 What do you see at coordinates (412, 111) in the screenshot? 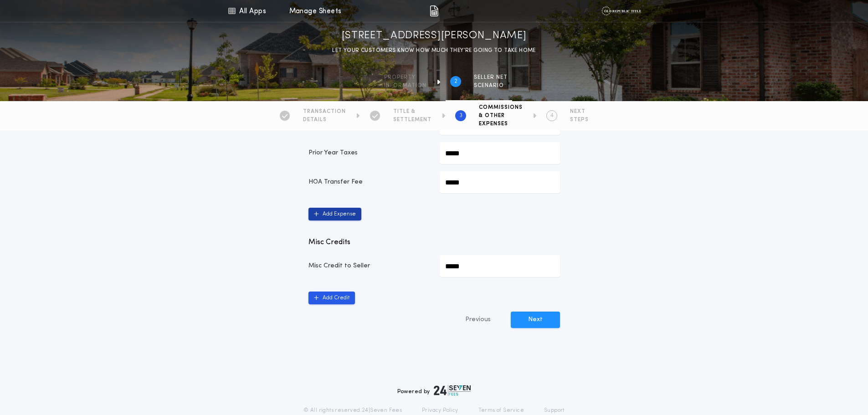
I see `span: TITLE &` at bounding box center [412, 111].